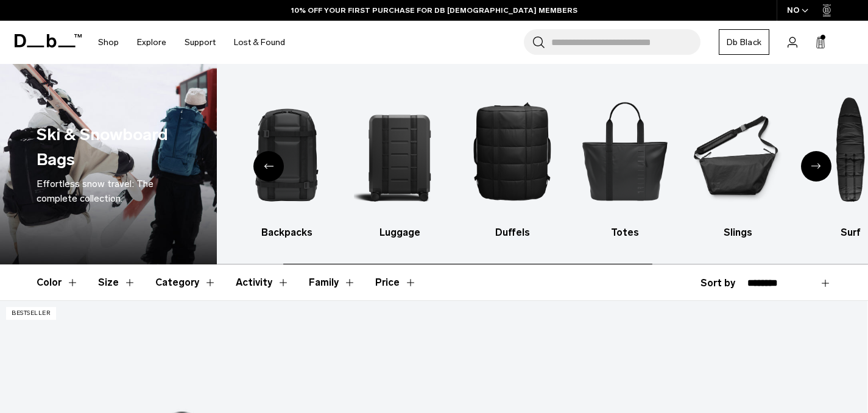 The height and width of the screenshot is (413, 868). Describe the element at coordinates (738, 161) in the screenshot. I see `li: 6 / 10` at that location.